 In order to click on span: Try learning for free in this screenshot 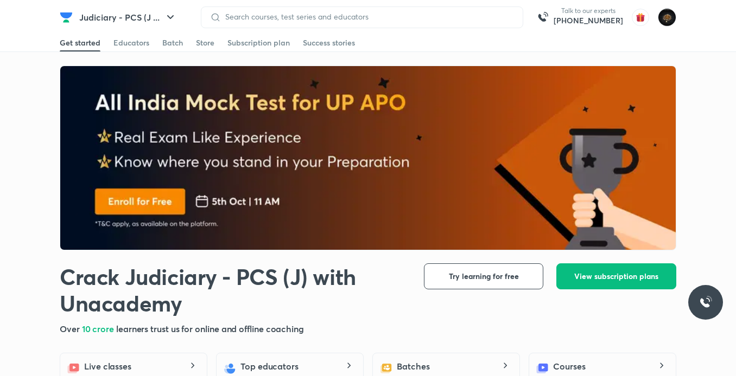, I will do `click(483, 277)`.